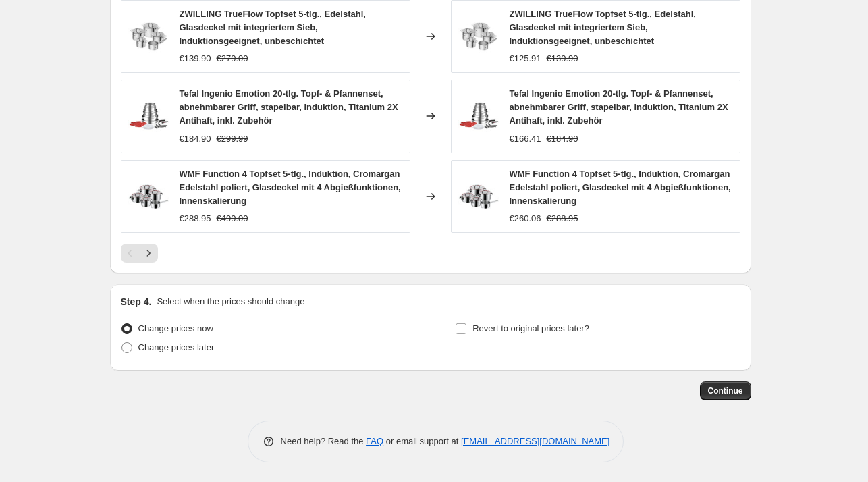 The width and height of the screenshot is (868, 482). Describe the element at coordinates (726, 391) in the screenshot. I see `span: Continue` at that location.